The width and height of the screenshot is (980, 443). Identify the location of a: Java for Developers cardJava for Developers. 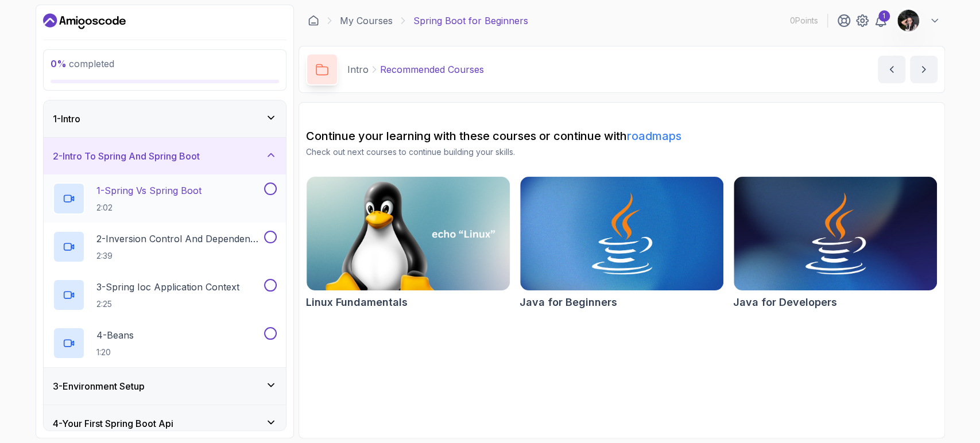
(835, 244).